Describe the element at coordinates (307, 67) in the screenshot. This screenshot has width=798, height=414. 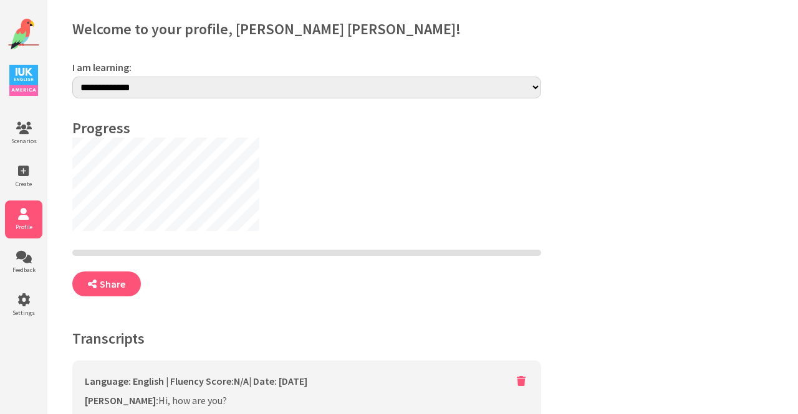
I see `label: I am learning:` at that location.